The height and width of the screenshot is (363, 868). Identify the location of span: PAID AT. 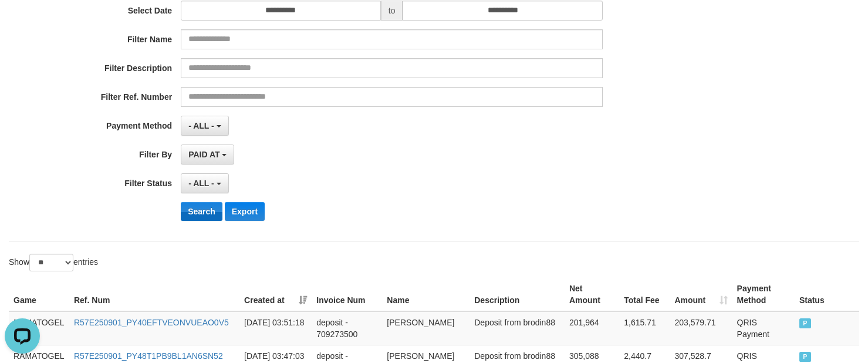
(204, 154).